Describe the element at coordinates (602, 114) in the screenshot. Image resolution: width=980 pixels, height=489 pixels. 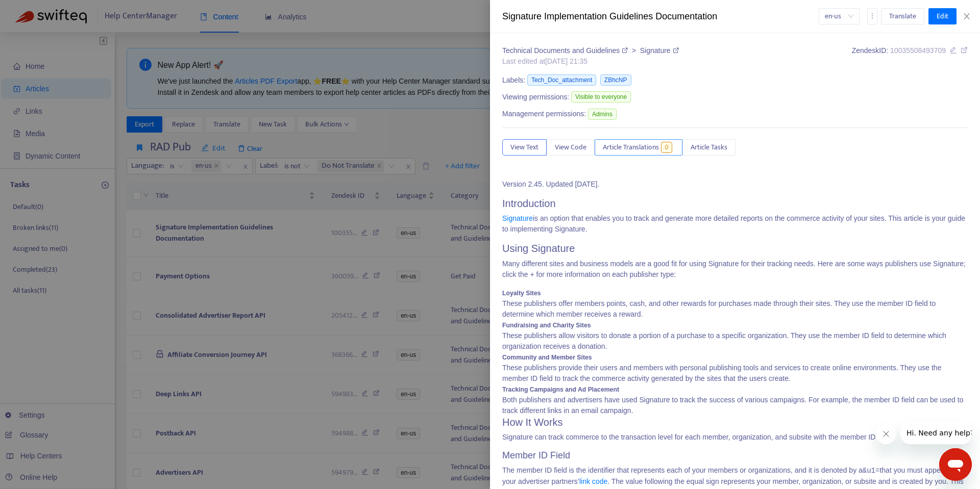
I see `span: Admins` at that location.